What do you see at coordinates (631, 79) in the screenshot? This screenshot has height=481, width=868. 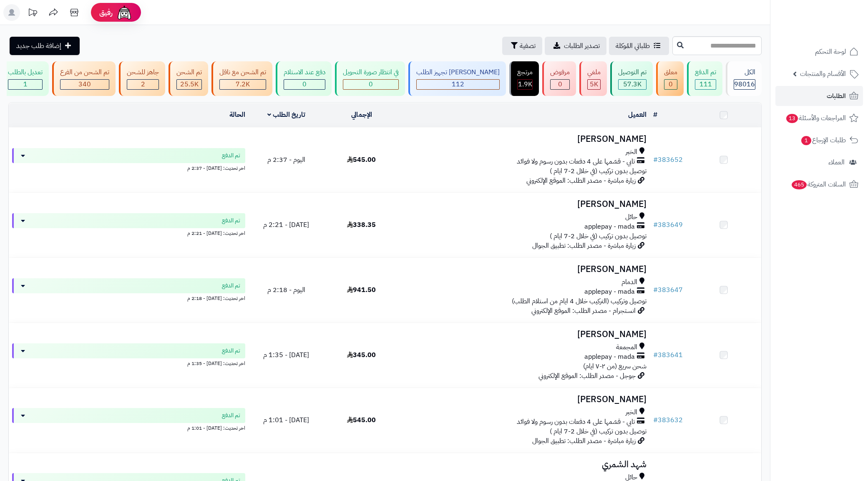 I see `a: تم التوصيل 57.3K` at bounding box center [631, 79].